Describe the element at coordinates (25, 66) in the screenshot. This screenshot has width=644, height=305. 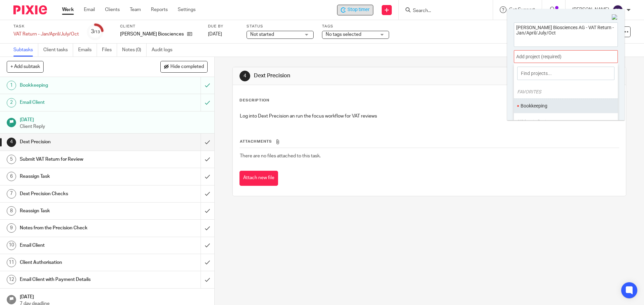
I see `button: + Add subtask` at that location.